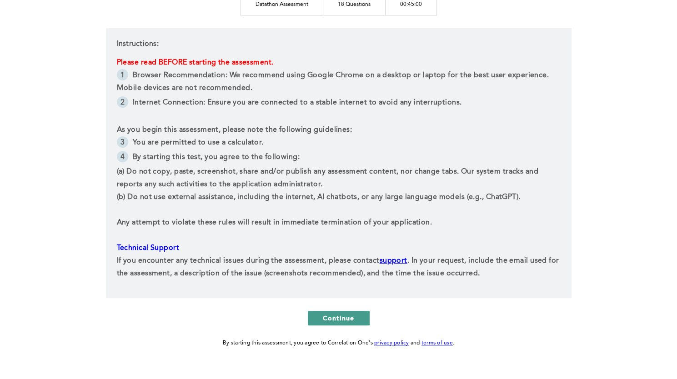  Describe the element at coordinates (339, 267) in the screenshot. I see `span: . In your request, include the email used for the assessment, a description of the issue (screens...` at that location.